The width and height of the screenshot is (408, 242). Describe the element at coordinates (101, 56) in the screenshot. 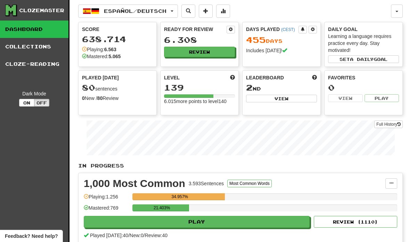

I see `div: Mastered:` at that location.